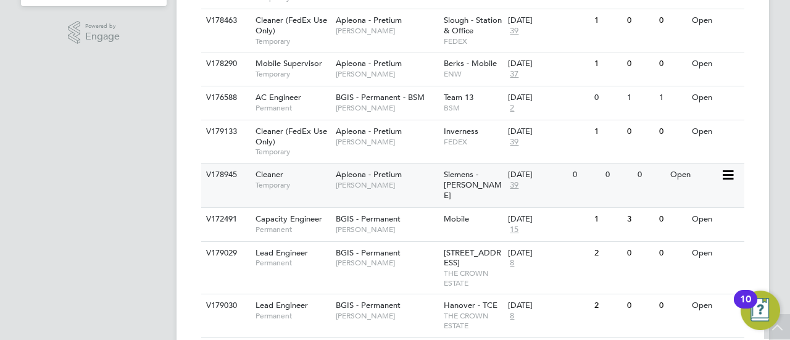 The width and height of the screenshot is (790, 340). Describe the element at coordinates (746, 307) in the screenshot. I see `div: 10` at that location.